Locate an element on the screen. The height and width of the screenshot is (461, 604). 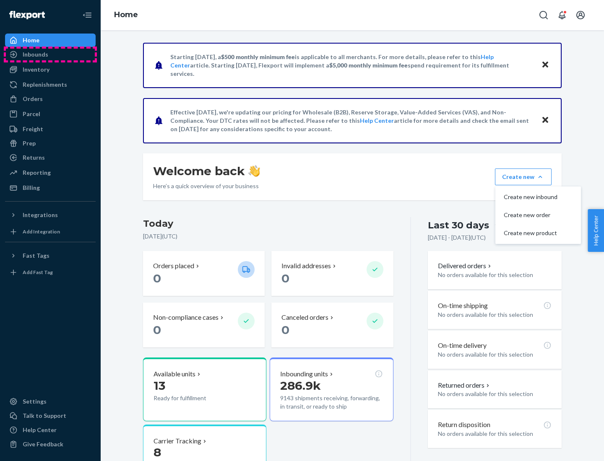
button: Create new product is located at coordinates (538, 233).